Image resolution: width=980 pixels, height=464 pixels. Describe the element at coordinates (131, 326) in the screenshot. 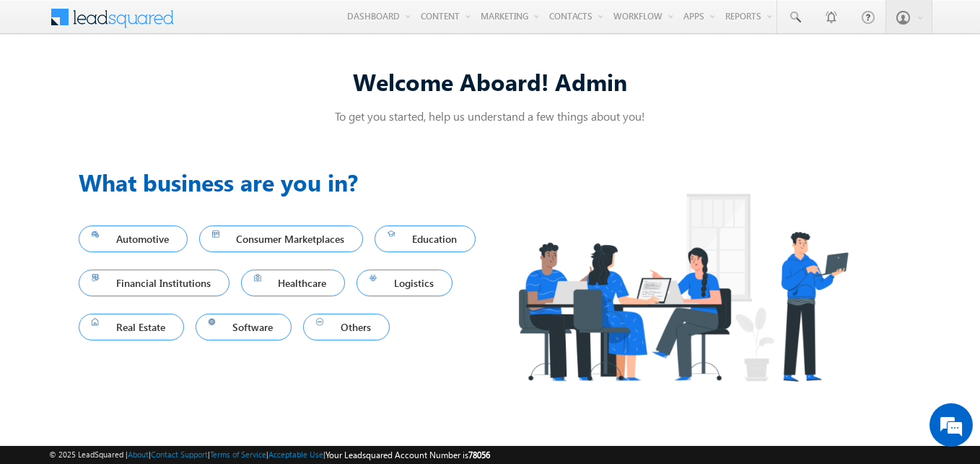

I see `span: Real Estate` at that location.